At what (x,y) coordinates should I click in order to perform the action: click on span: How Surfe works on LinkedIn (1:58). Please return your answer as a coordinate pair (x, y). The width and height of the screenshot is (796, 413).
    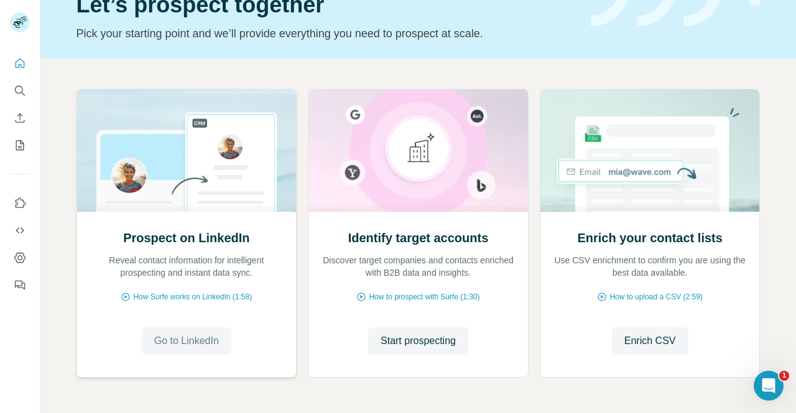
    Looking at the image, I should click on (192, 297).